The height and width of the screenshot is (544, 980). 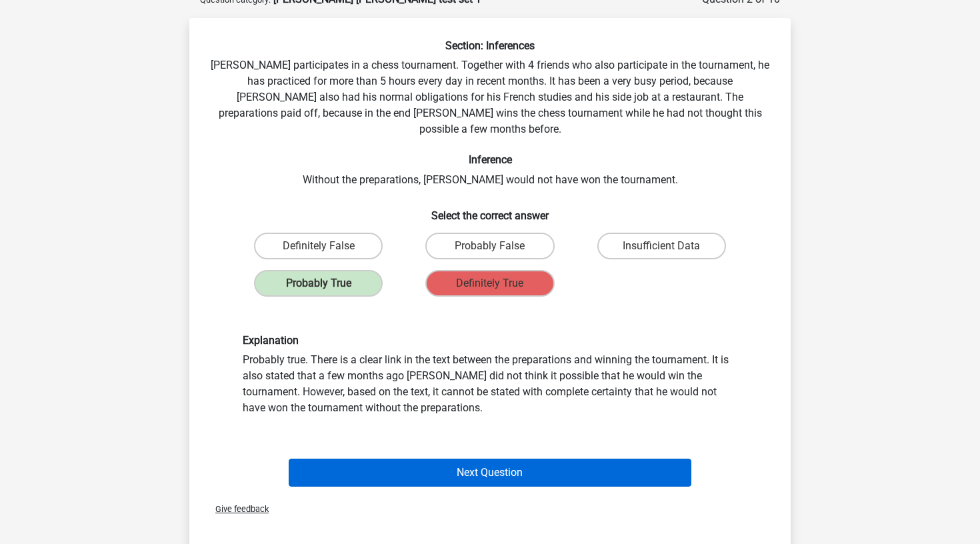 I want to click on h6: Inference, so click(x=490, y=159).